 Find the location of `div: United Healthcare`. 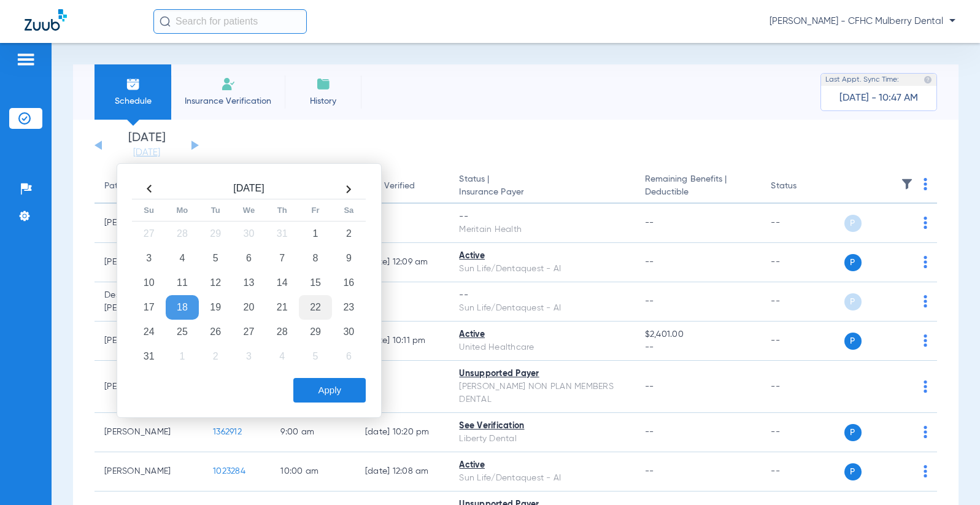

div: United Healthcare is located at coordinates (542, 348).